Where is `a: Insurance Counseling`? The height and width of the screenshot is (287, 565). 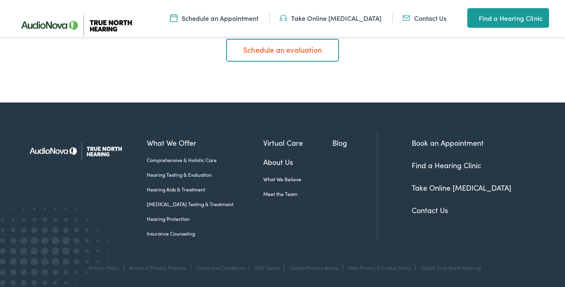 a: Insurance Counseling is located at coordinates (205, 234).